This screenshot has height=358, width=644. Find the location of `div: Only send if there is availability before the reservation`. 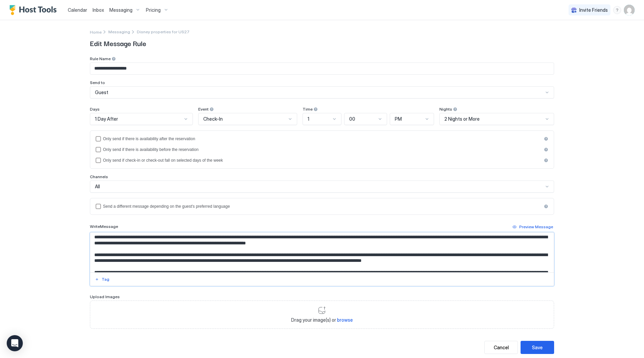

div: Only send if there is availability before the reservation is located at coordinates (322, 149).